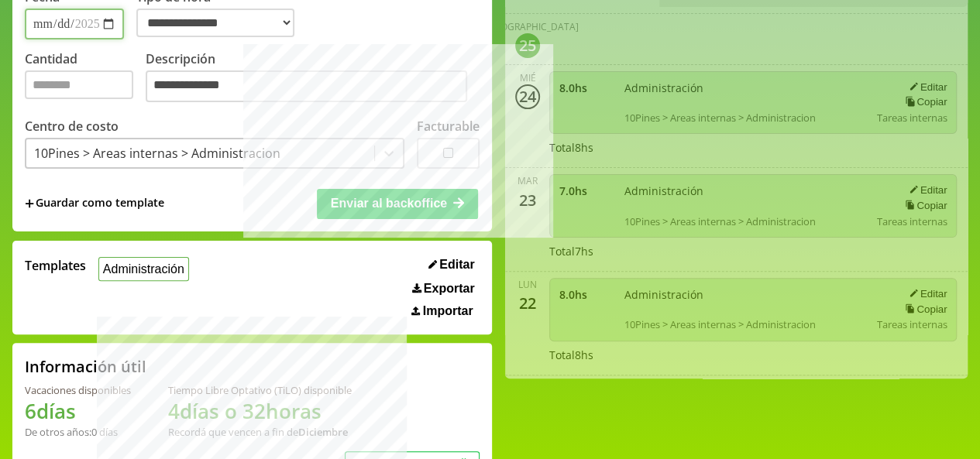 The width and height of the screenshot is (980, 459). Describe the element at coordinates (448, 126) in the screenshot. I see `label: Facturable` at that location.